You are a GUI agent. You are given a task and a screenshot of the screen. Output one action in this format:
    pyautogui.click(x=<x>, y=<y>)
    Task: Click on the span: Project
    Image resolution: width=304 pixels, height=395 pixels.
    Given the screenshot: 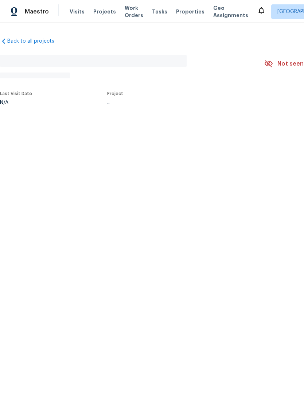 What is the action you would take?
    pyautogui.click(x=115, y=94)
    